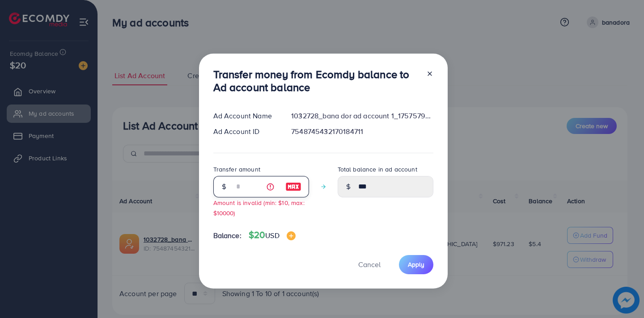 This screenshot has width=644, height=318. I want to click on div: Ad Account ID, so click(245, 131).